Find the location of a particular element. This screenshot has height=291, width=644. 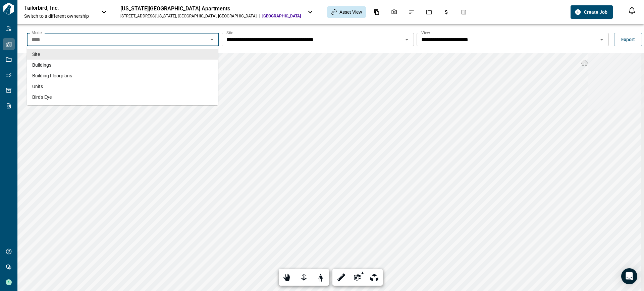

span: Units is located at coordinates (38, 87).